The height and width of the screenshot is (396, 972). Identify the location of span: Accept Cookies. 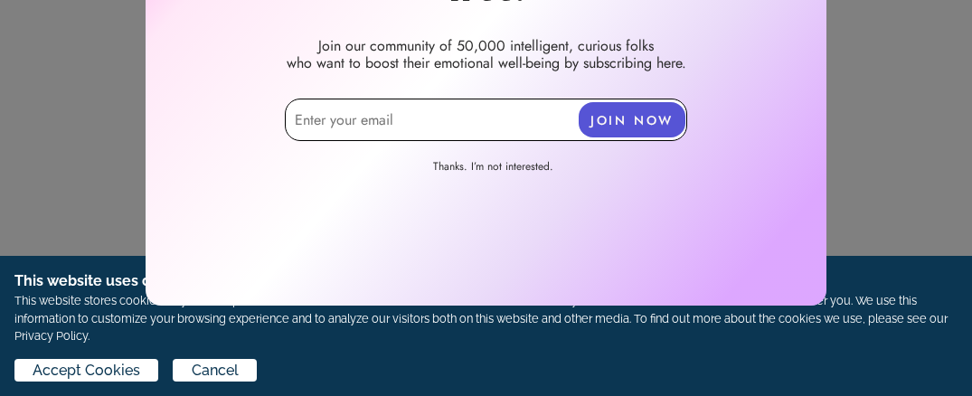
(86, 371).